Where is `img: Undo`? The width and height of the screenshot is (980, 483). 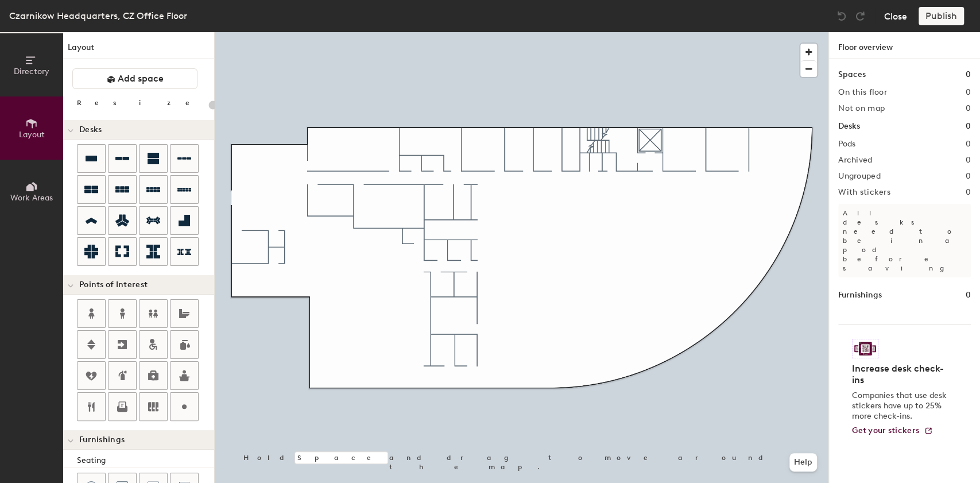
img: Undo is located at coordinates (842, 16).